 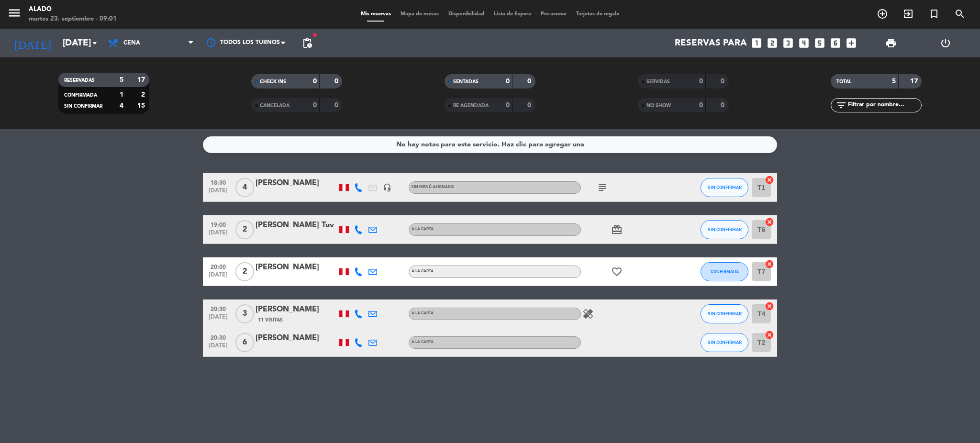 I want to click on span: Disponibilidad, so click(x=466, y=14).